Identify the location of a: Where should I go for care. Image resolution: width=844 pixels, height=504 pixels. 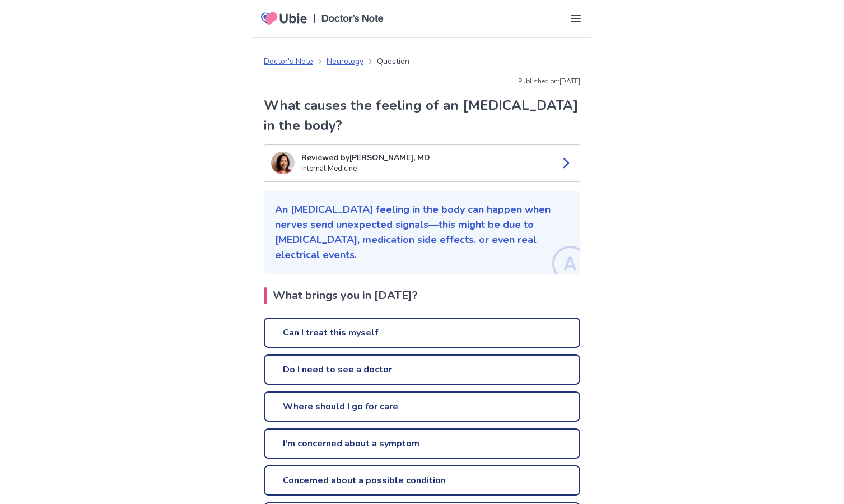
(422, 407).